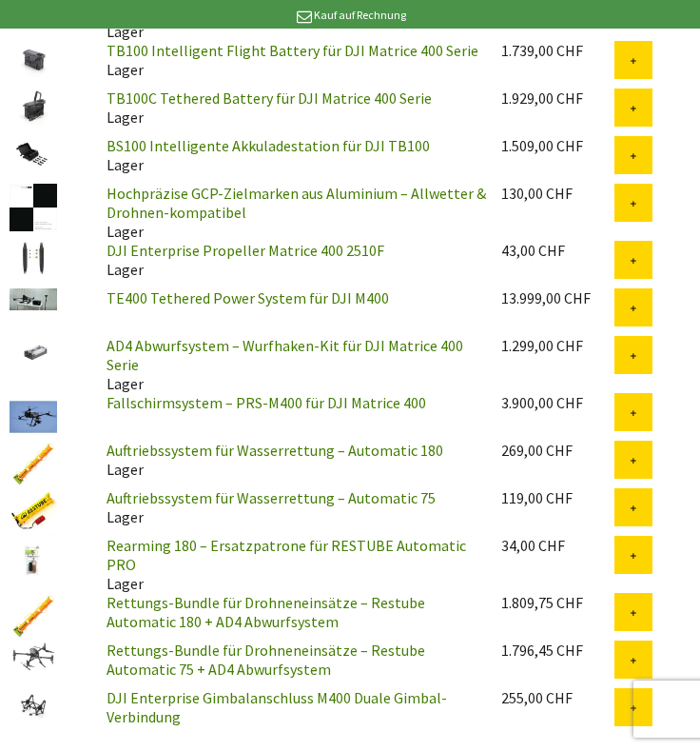 Image resolution: width=700 pixels, height=751 pixels. I want to click on div: 43,00 CHF, so click(557, 250).